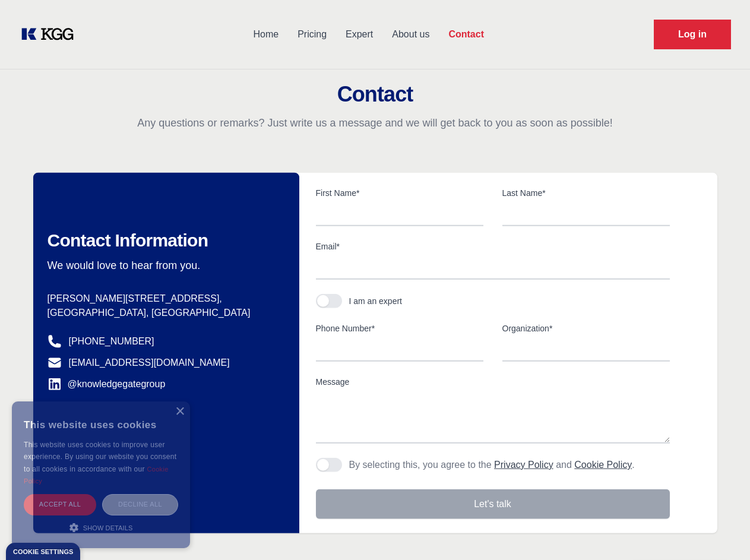 This screenshot has height=560, width=750. Describe the element at coordinates (692, 34) in the screenshot. I see `a: Request Demo` at that location.